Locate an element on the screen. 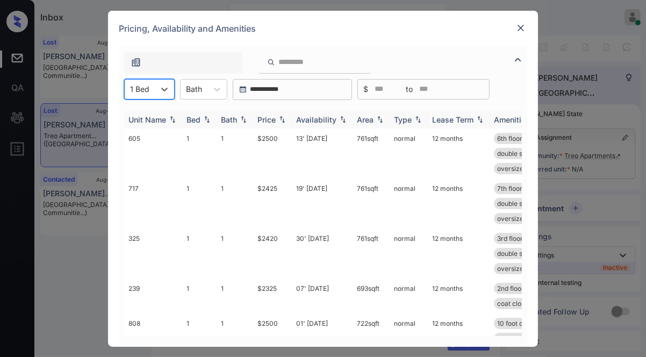  td: 239 is located at coordinates (153, 296).